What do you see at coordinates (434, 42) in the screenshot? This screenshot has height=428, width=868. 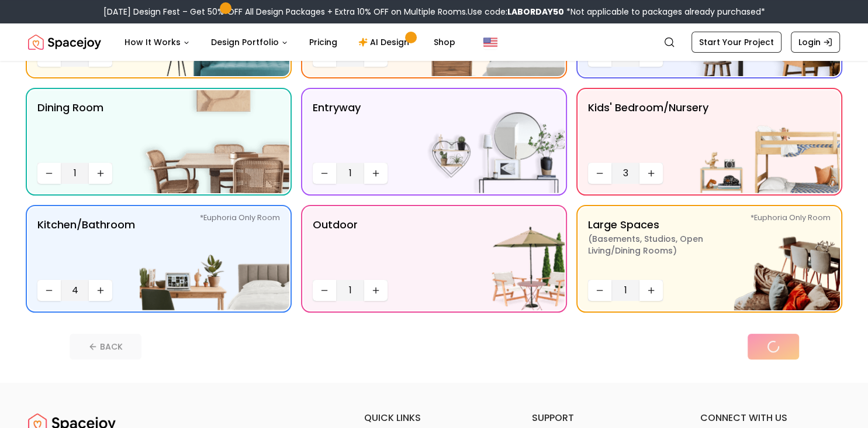 I see `nav: Global` at bounding box center [434, 42].